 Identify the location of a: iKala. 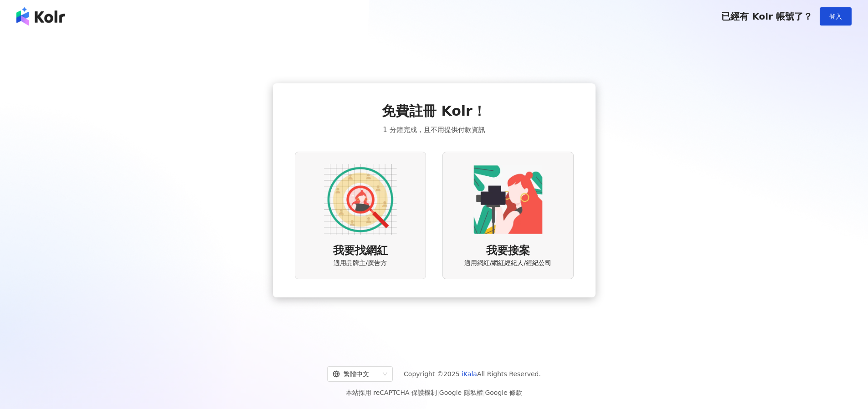
(469, 374).